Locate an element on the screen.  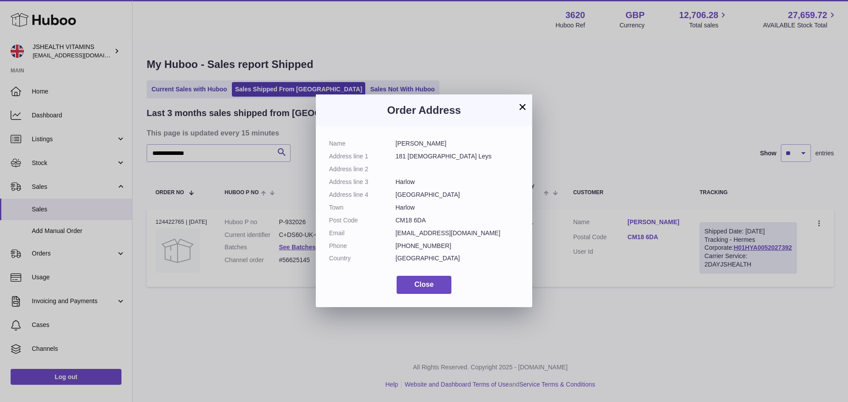
h3: Order Address is located at coordinates (424, 110).